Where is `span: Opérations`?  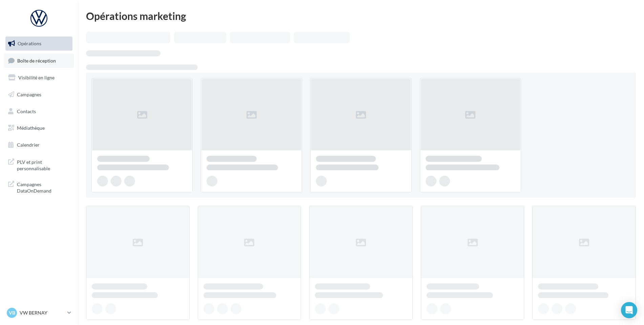 span: Opérations is located at coordinates (30, 43).